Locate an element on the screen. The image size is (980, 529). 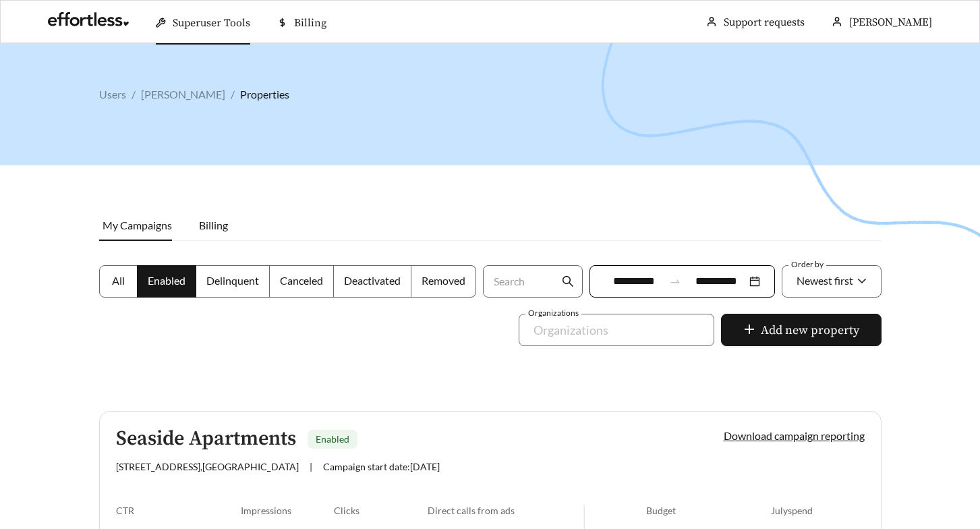
div: Budget is located at coordinates (708, 510).